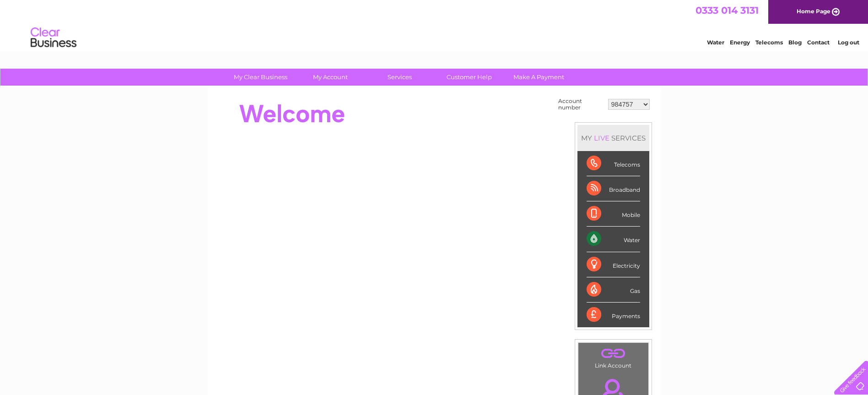 This screenshot has height=395, width=868. Describe the element at coordinates (613, 163) in the screenshot. I see `div: Telecoms` at that location.